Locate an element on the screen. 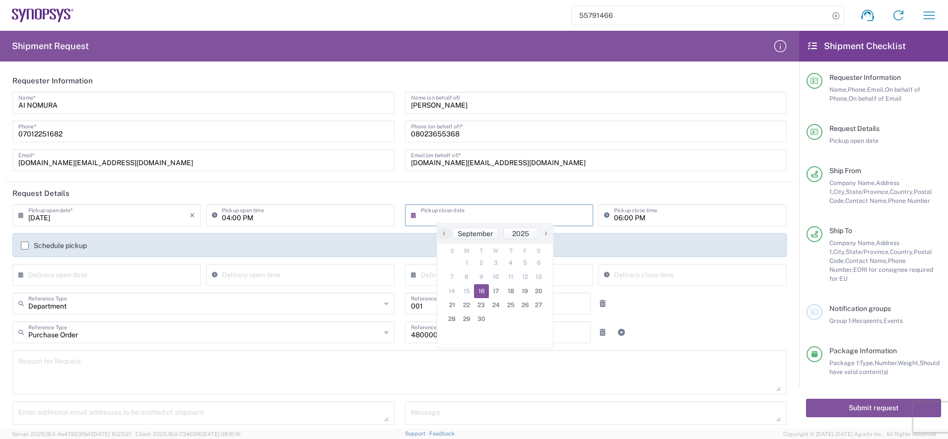  span: 4 is located at coordinates (511, 263).